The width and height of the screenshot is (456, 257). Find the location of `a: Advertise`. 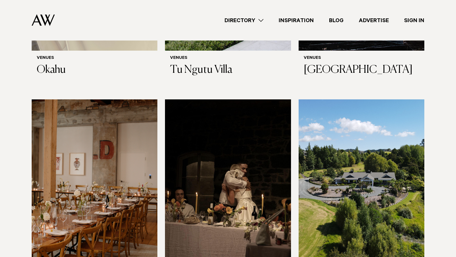

a: Advertise is located at coordinates (374, 20).